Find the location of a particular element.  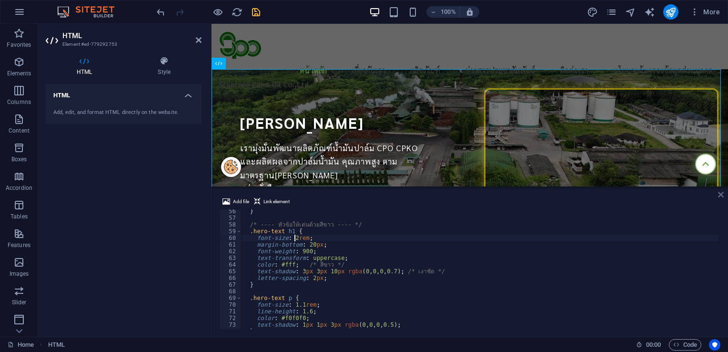

div: 74 is located at coordinates (231, 331).